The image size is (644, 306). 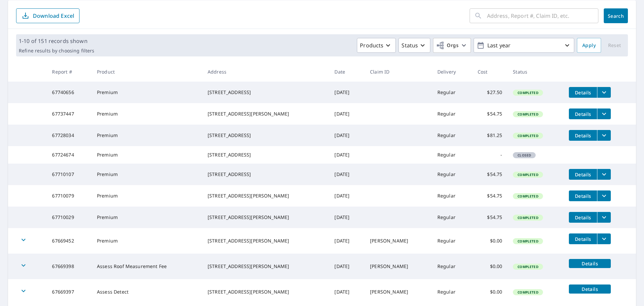 I want to click on button: detailsBtn-67669398, so click(x=589, y=263).